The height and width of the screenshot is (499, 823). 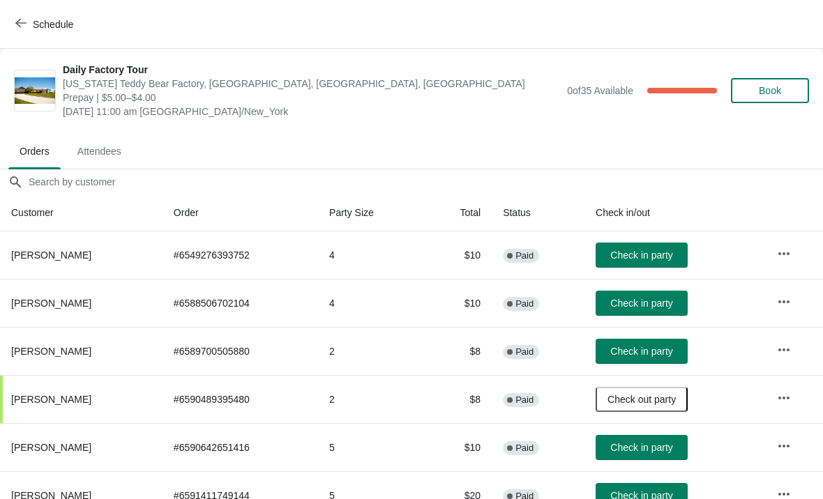 What do you see at coordinates (371, 447) in the screenshot?
I see `td: 5` at bounding box center [371, 447].